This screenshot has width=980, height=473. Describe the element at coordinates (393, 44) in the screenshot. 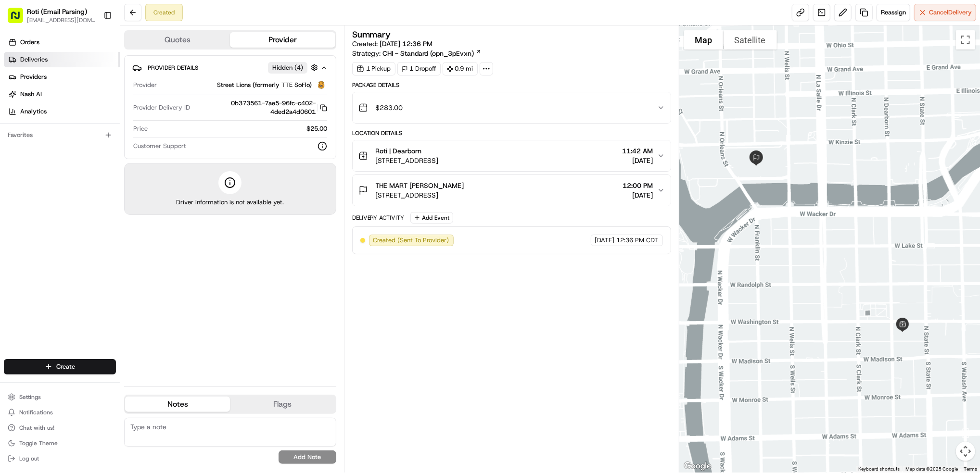

I see `span: Created:` at that location.